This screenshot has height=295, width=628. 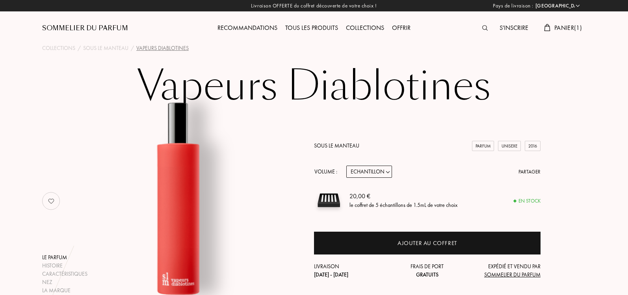 I want to click on div: Unisexe, so click(x=509, y=146).